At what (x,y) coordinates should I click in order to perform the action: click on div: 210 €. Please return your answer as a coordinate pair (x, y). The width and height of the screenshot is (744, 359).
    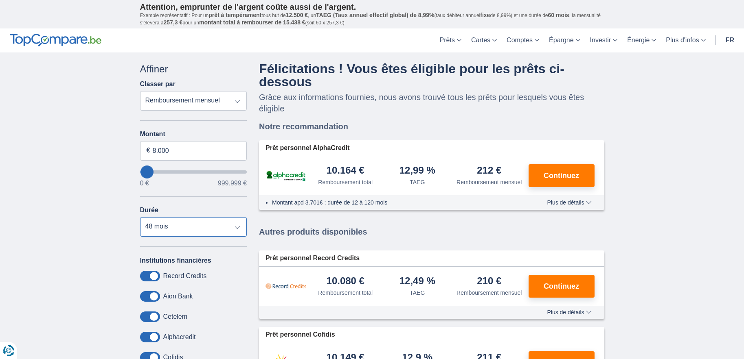
    Looking at the image, I should click on (489, 282).